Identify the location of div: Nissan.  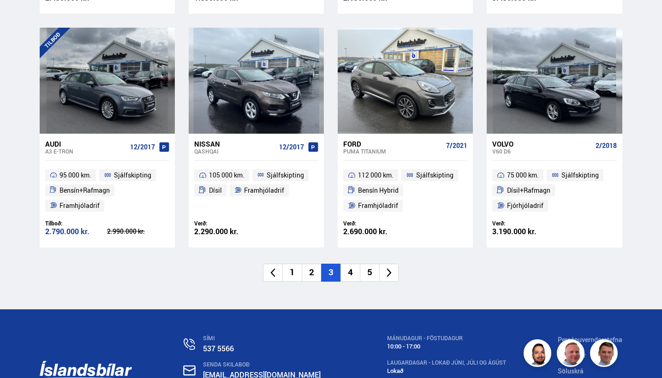
(235, 144).